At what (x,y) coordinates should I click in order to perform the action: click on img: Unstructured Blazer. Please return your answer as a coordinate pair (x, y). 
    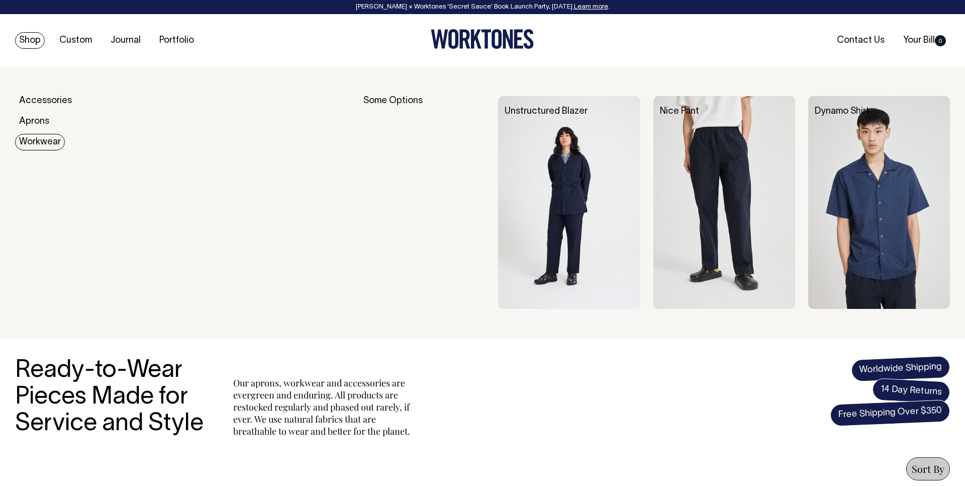
    Looking at the image, I should click on (569, 202).